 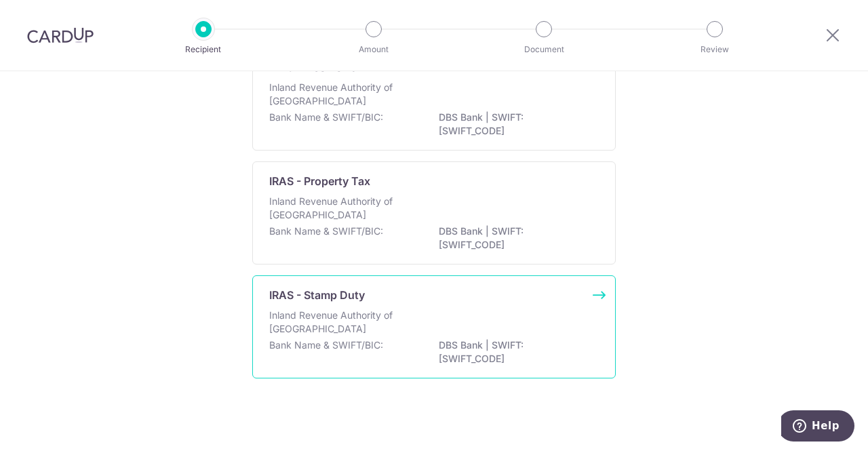 What do you see at coordinates (374, 50) in the screenshot?
I see `p: Amount` at bounding box center [374, 50].